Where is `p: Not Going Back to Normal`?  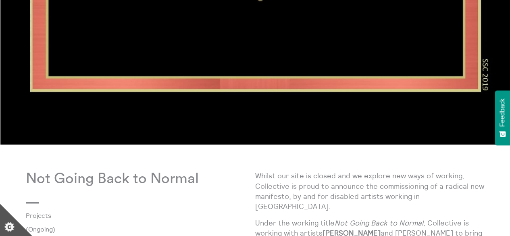 p: Not Going Back to Normal is located at coordinates (140, 178).